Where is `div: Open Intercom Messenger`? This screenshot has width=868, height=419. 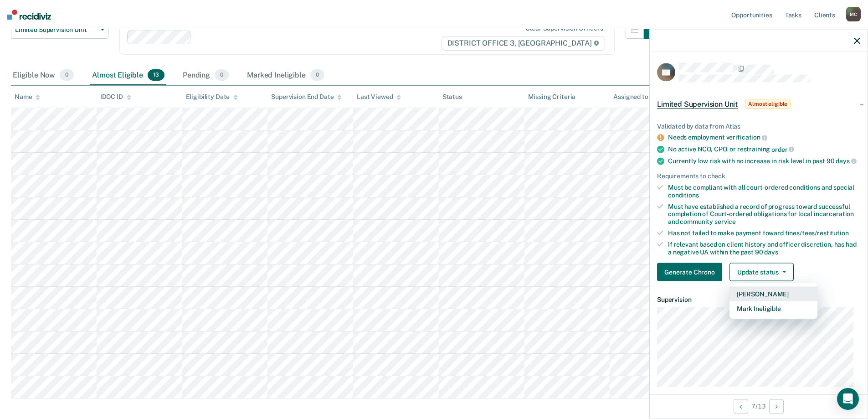
div: Open Intercom Messenger is located at coordinates (848, 399).